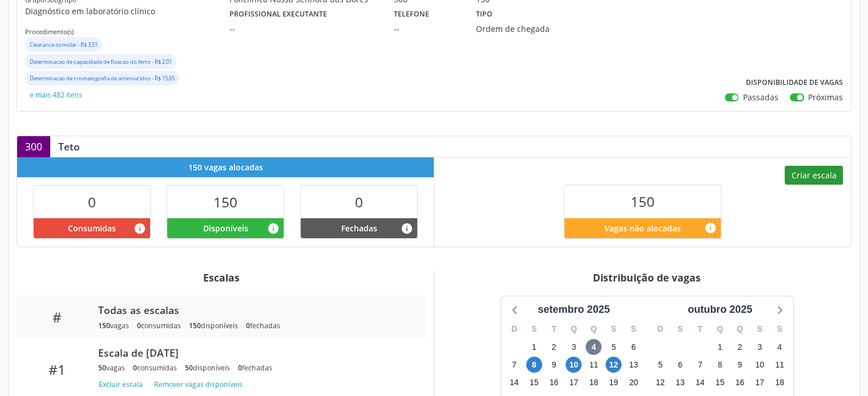 The height and width of the screenshot is (396, 868). Describe the element at coordinates (57, 370) in the screenshot. I see `div: #1` at that location.